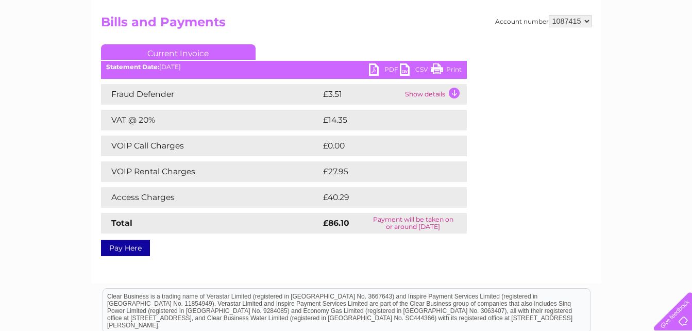 This screenshot has height=331, width=692. What do you see at coordinates (384, 197) in the screenshot?
I see `td: £40.29` at bounding box center [384, 197].